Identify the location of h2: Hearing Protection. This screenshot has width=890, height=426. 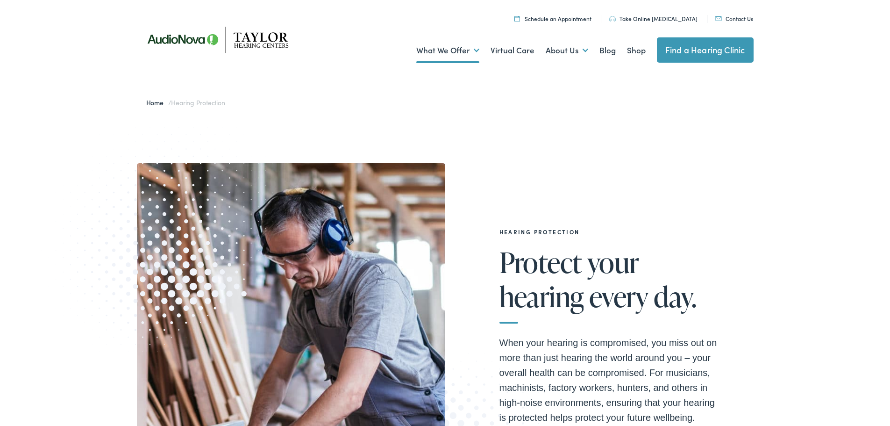
(612, 232).